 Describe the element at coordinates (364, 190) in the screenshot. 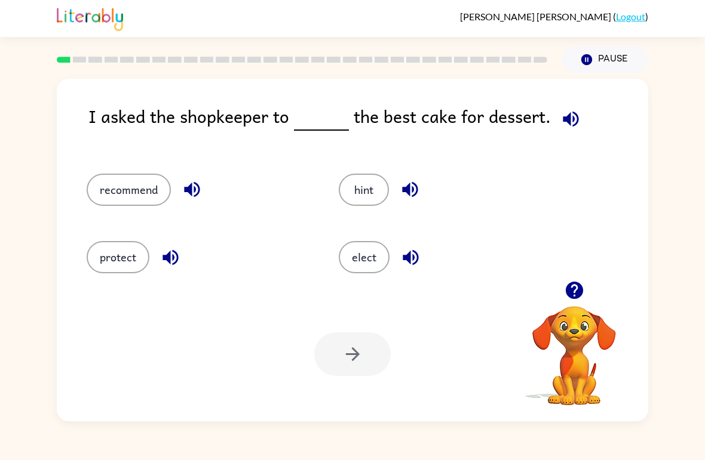

I see `button: hint` at that location.